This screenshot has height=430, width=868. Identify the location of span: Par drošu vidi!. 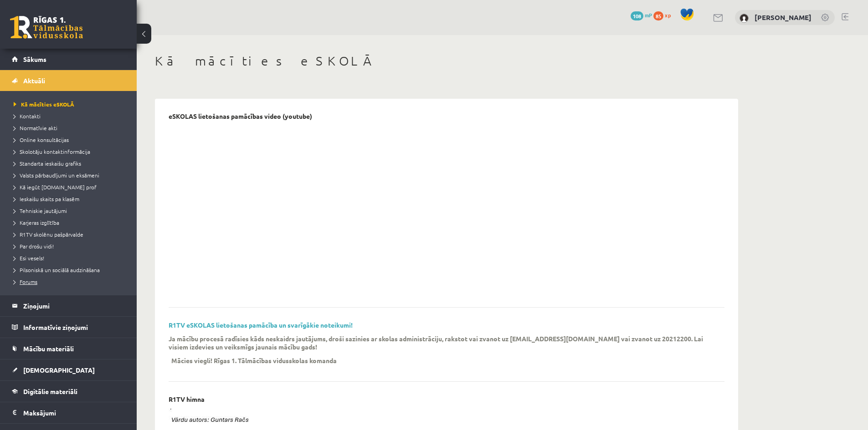
(34, 247).